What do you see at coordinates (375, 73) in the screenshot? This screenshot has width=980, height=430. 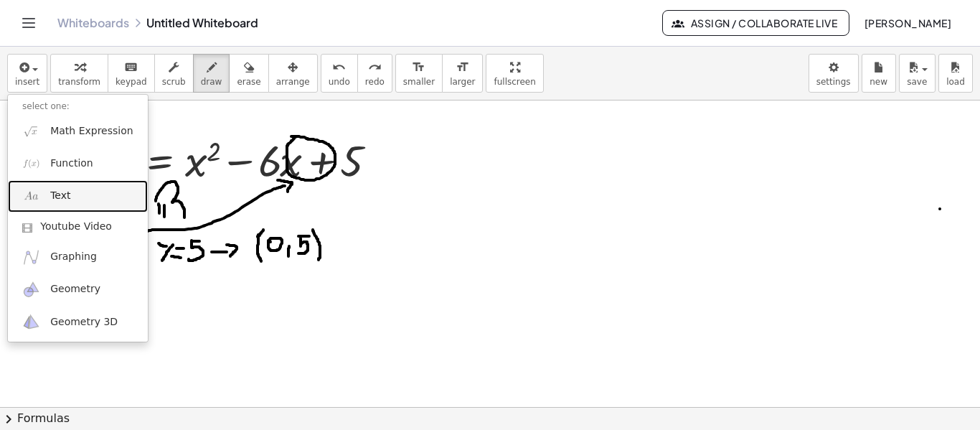 I see `button: redoredo` at bounding box center [375, 73].